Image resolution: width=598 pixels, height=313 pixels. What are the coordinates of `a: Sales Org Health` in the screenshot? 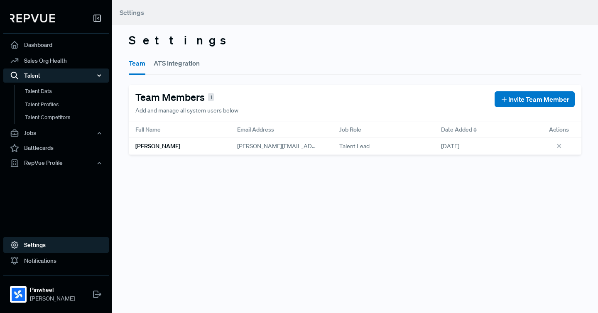 It's located at (56, 61).